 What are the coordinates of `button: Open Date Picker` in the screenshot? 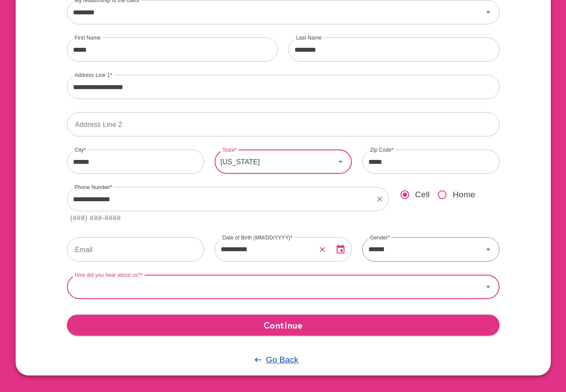 It's located at (341, 249).